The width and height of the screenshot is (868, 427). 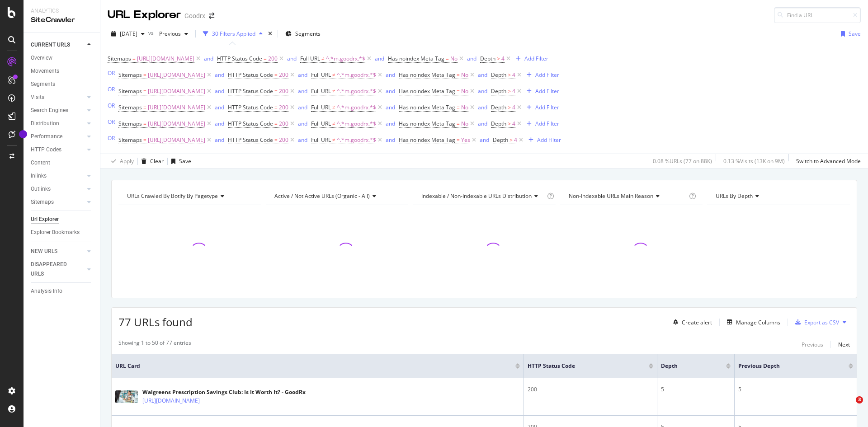 I want to click on div: Sitemaps, so click(x=42, y=202).